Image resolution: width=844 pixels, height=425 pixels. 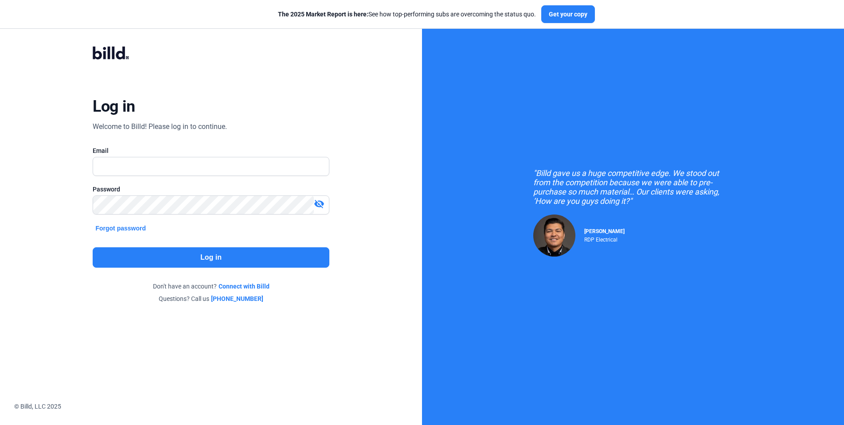 I want to click on div: Welcome to Billd! Please log in to continue., so click(x=160, y=127).